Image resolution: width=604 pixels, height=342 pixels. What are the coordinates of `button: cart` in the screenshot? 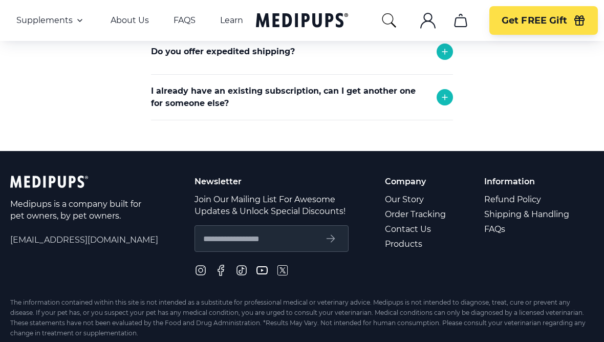 It's located at (461, 20).